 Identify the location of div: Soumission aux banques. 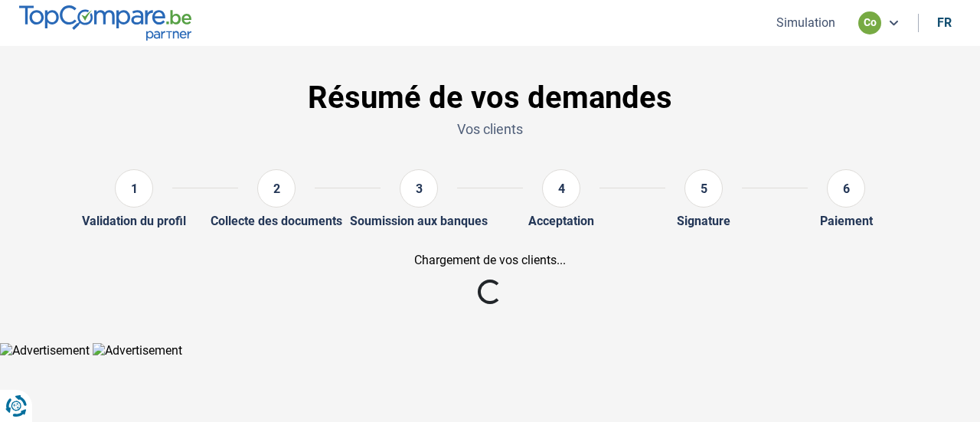
(419, 221).